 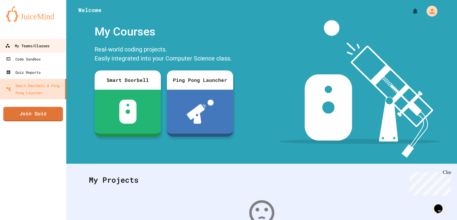 What do you see at coordinates (128, 80) in the screenshot?
I see `div: Smart Doorbell` at bounding box center [128, 80].